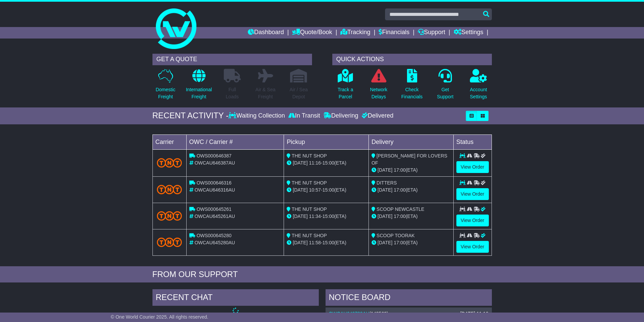  Describe the element at coordinates (214, 156) in the screenshot. I see `span: OWS000646387` at that location.